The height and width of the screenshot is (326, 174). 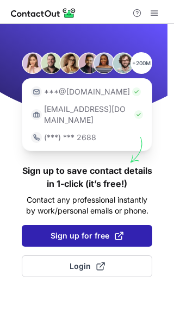 I want to click on img: Person #6, so click(x=123, y=63).